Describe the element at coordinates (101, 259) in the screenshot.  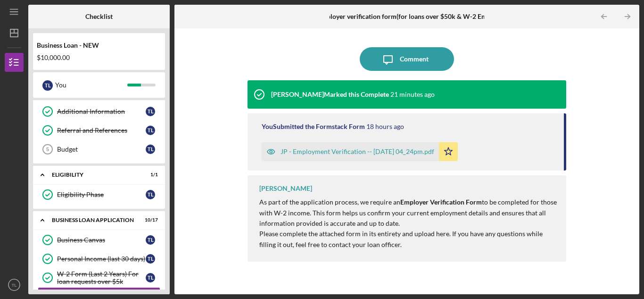
I see `div: Personal Income (last 30 days)` at that location.